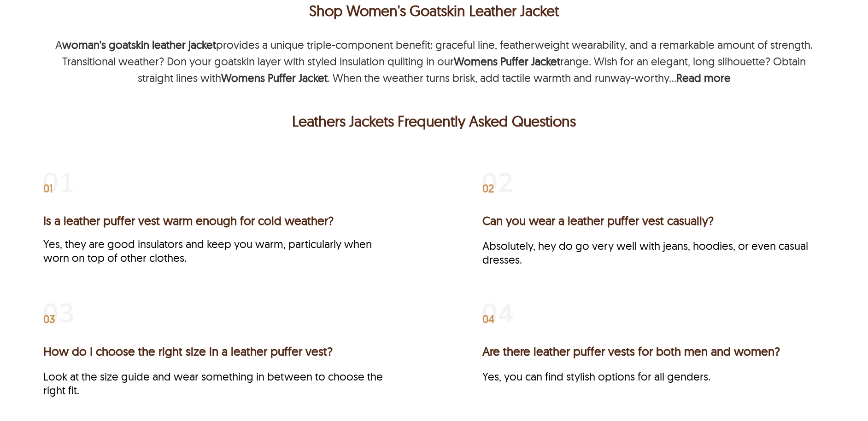  What do you see at coordinates (48, 188) in the screenshot?
I see `span: 01` at bounding box center [48, 188].